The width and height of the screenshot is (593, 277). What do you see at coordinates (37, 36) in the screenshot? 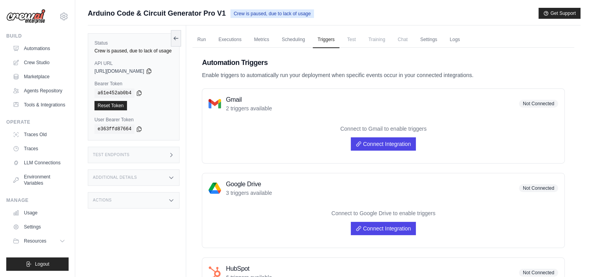
I see `div: Build` at bounding box center [37, 36].